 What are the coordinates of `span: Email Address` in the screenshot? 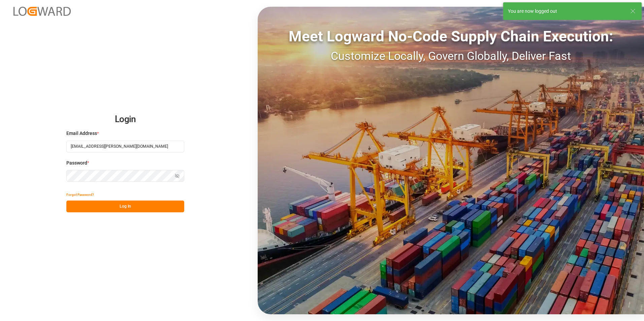 It's located at (81, 133).